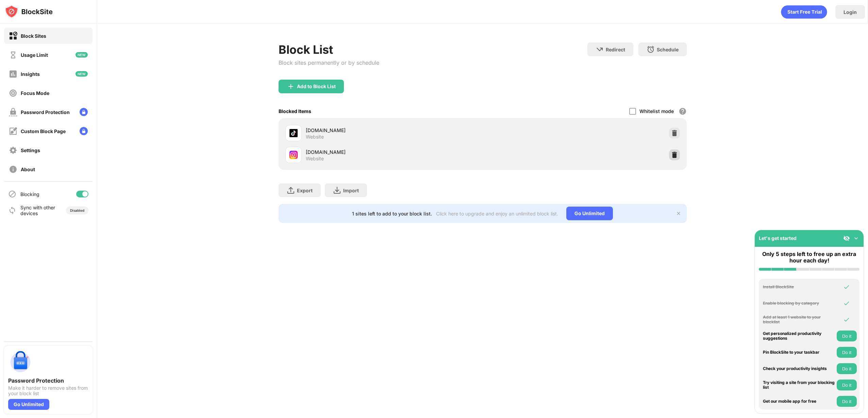  I want to click on div: Block Sites, so click(34, 35).